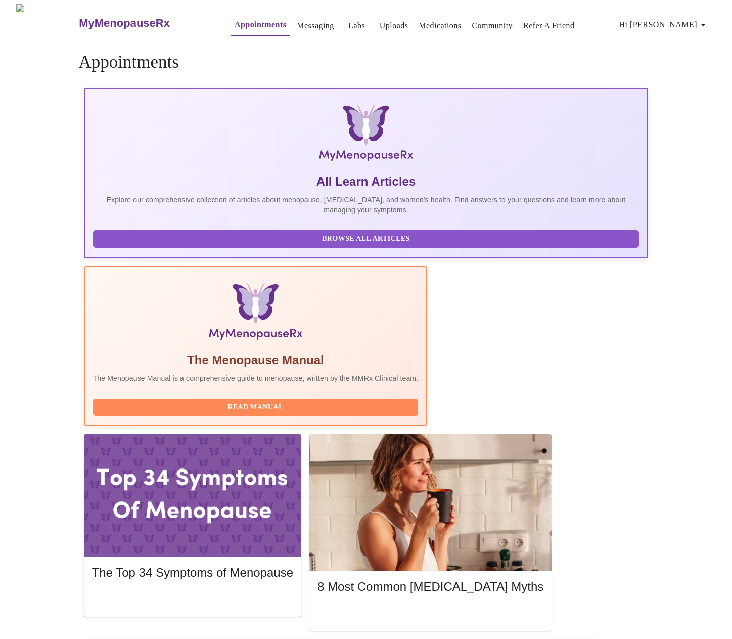 The image size is (732, 639). What do you see at coordinates (366, 182) in the screenshot?
I see `h5: All Learn Articles` at bounding box center [366, 182].